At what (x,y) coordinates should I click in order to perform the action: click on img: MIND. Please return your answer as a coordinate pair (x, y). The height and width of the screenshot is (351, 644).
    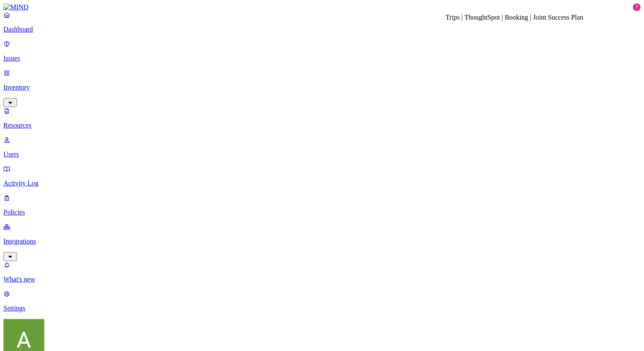
    Looking at the image, I should click on (16, 7).